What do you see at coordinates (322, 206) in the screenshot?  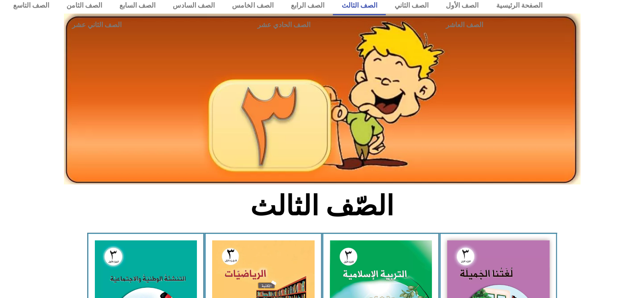 I see `h2: الصّف الثالث` at bounding box center [322, 206].